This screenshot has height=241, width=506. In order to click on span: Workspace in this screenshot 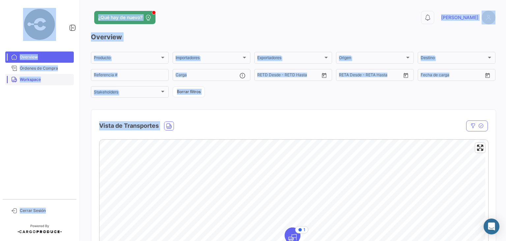, I will do `click(45, 79)`.